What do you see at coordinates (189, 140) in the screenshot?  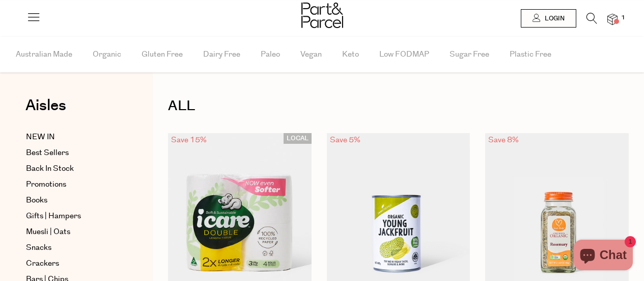 I see `div: Save 15%` at bounding box center [189, 140].